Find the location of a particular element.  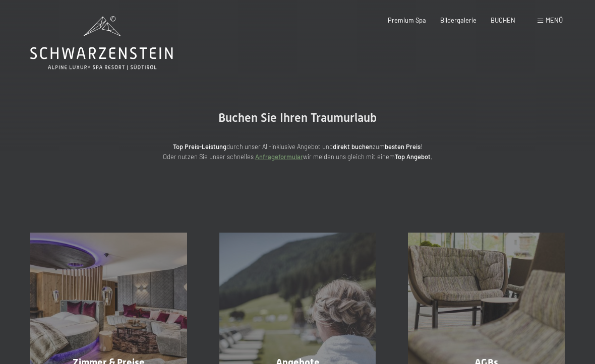

a: Bildergalerie is located at coordinates (458, 20).